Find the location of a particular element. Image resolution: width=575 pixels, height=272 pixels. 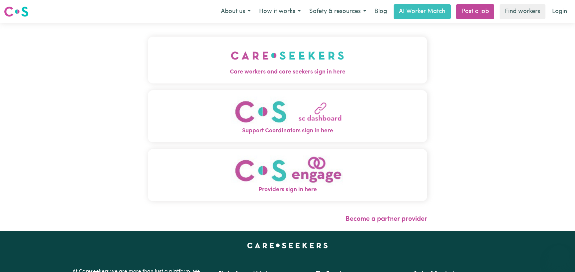

span: Care workers and care seekers sign in here is located at coordinates (288, 72).